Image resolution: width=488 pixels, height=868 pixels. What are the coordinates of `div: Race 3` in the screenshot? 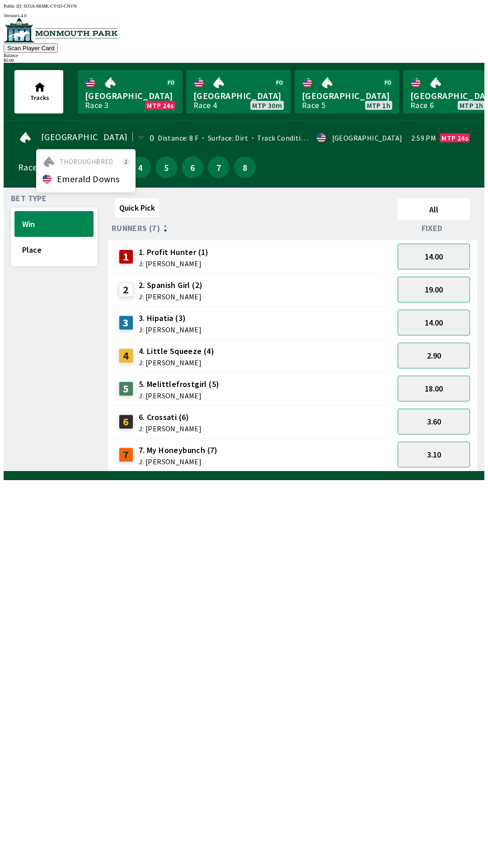 It's located at (97, 106).